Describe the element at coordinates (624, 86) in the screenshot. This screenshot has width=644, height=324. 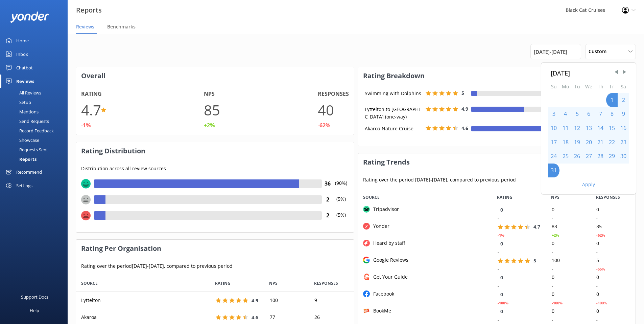
I see `abbr: Saturday` at that location.